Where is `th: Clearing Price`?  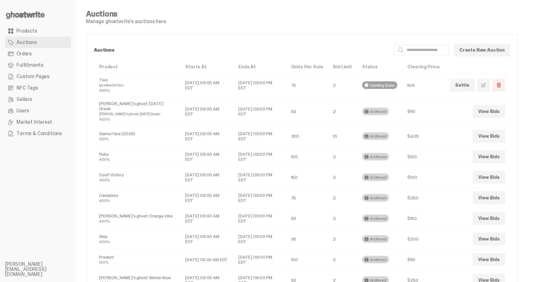 th: Clearing Price is located at coordinates (424, 67).